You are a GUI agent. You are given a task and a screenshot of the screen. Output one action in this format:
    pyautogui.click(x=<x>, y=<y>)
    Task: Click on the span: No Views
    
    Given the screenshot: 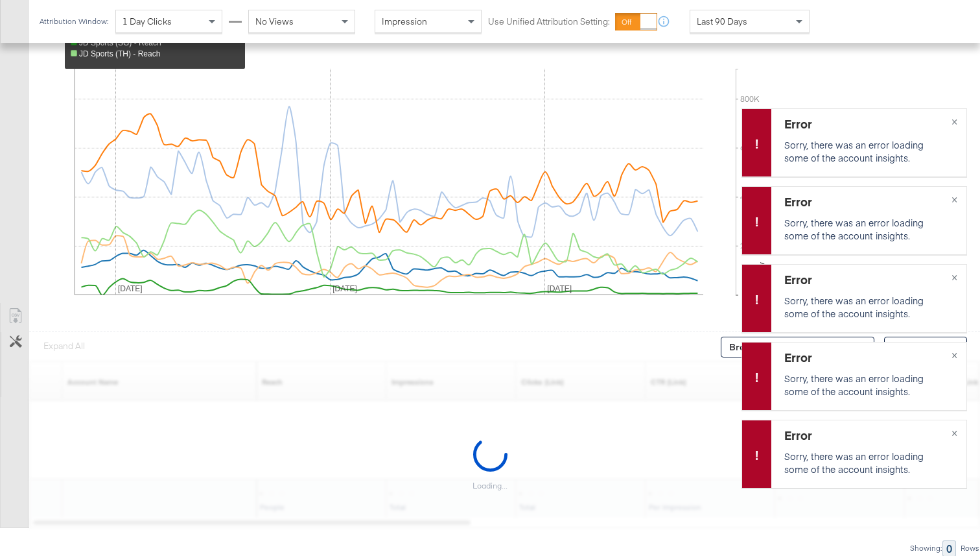 What is the action you would take?
    pyautogui.click(x=275, y=22)
    